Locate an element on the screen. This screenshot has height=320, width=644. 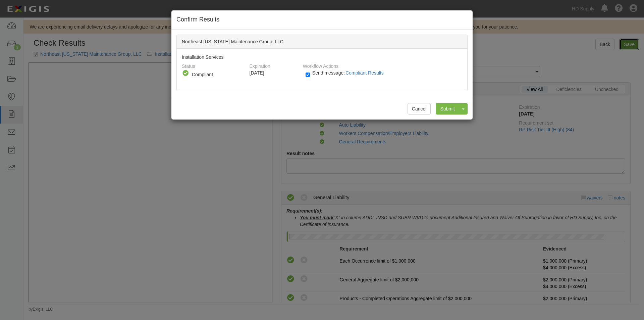
label: Expiration is located at coordinates (260, 65).